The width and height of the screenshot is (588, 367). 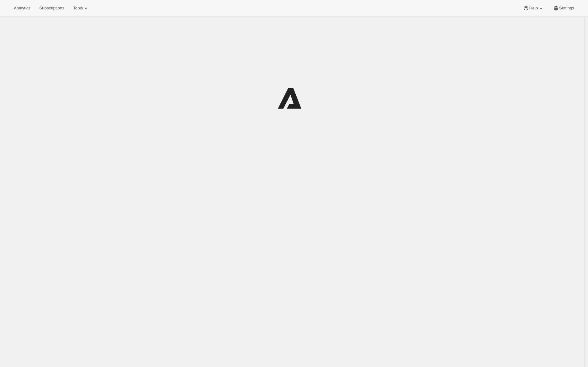 I want to click on span: Settings, so click(x=567, y=8).